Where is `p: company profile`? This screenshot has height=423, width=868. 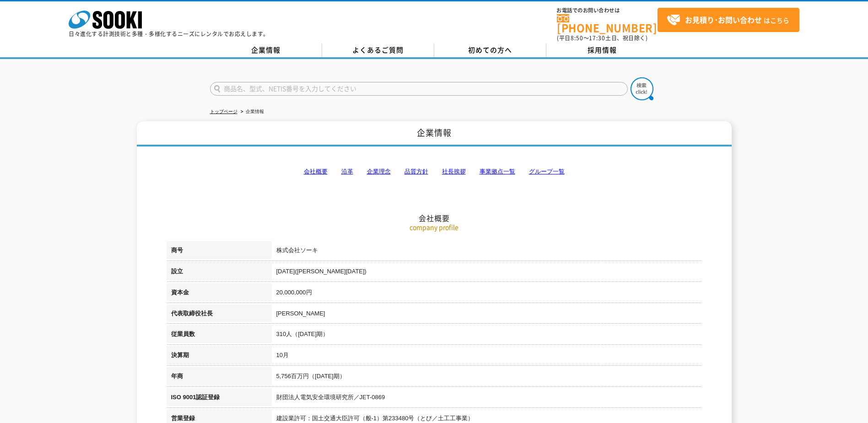
p: company profile is located at coordinates (434, 227).